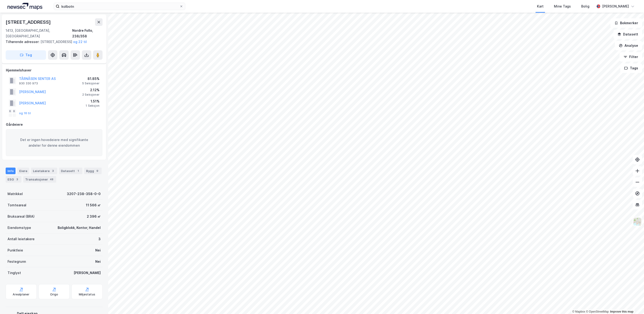  What do you see at coordinates (637, 222) in the screenshot?
I see `img: Z` at bounding box center [637, 222].